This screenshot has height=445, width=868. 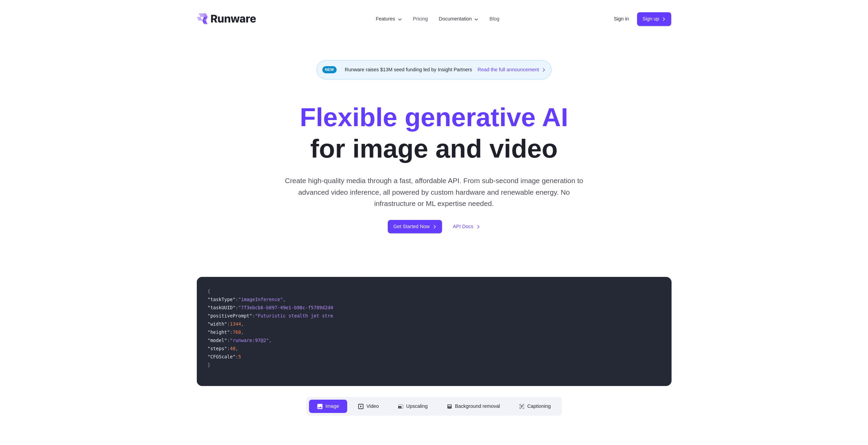 I want to click on span: 768, so click(x=237, y=333).